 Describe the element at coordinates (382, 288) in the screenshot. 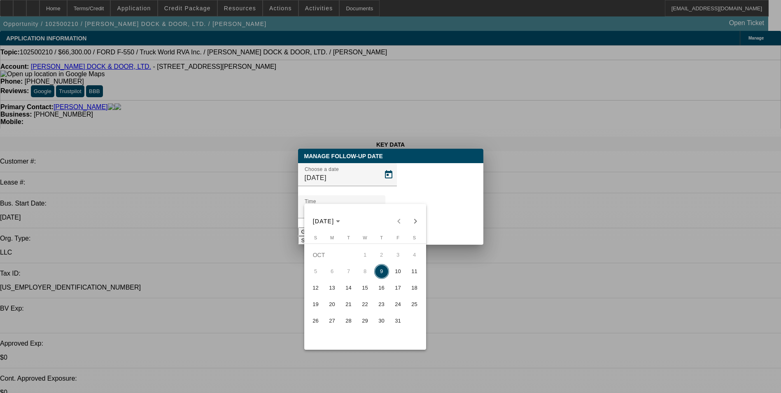

I see `button: October 16, 2025` at that location.